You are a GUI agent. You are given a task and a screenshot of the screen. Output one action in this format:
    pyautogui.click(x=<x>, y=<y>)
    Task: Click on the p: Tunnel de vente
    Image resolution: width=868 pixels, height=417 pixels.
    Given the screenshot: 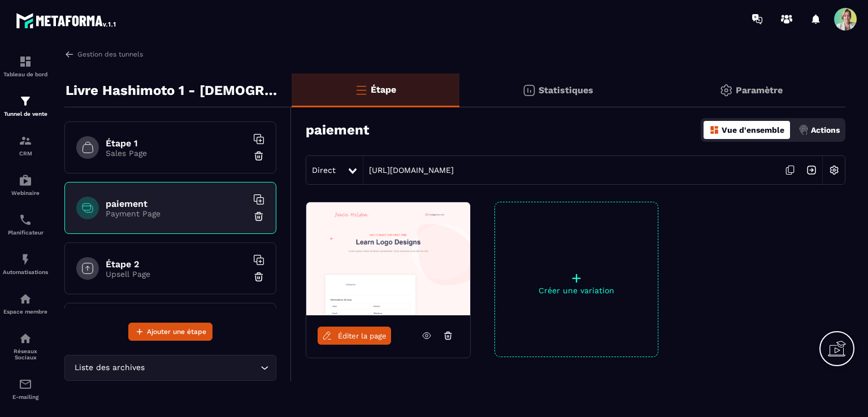 What is the action you would take?
    pyautogui.click(x=25, y=113)
    